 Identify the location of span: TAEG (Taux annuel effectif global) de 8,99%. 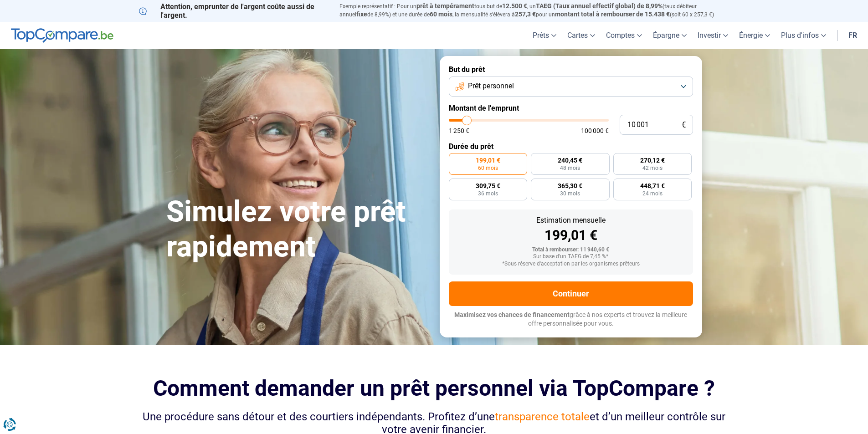
(600, 6).